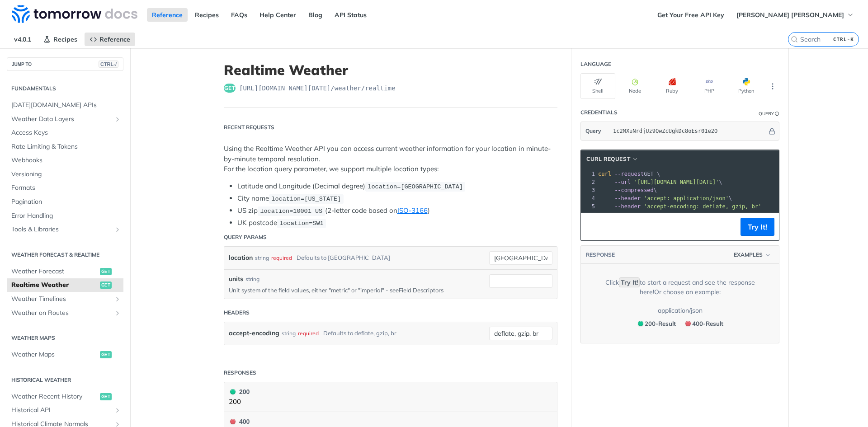  Describe the element at coordinates (249, 128) in the screenshot. I see `div: Recent Requests` at that location.